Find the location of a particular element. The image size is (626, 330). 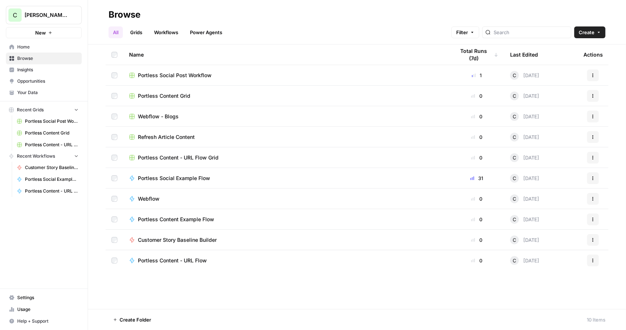

a: Portless Social Post Workflow is located at coordinates (48, 121).